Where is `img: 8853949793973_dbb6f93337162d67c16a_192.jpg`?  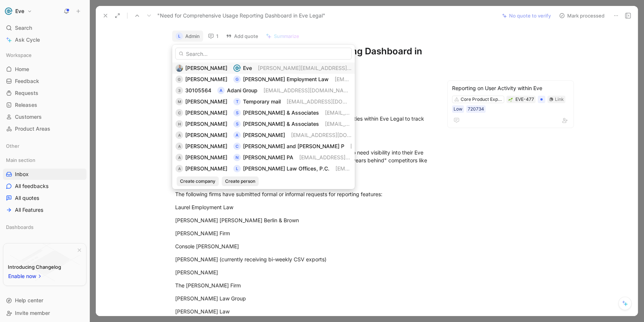
img: 8853949793973_dbb6f93337162d67c16a_192.jpg is located at coordinates (179, 68).